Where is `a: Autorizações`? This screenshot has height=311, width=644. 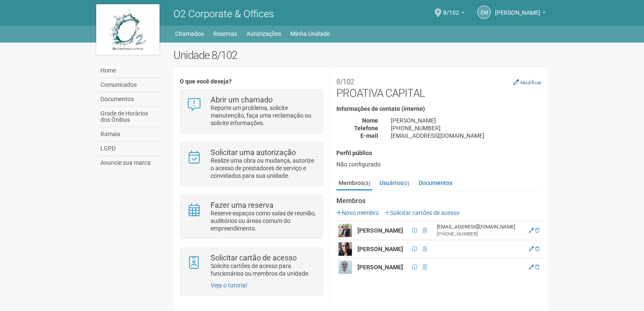
a: Autorizações is located at coordinates (264, 34).